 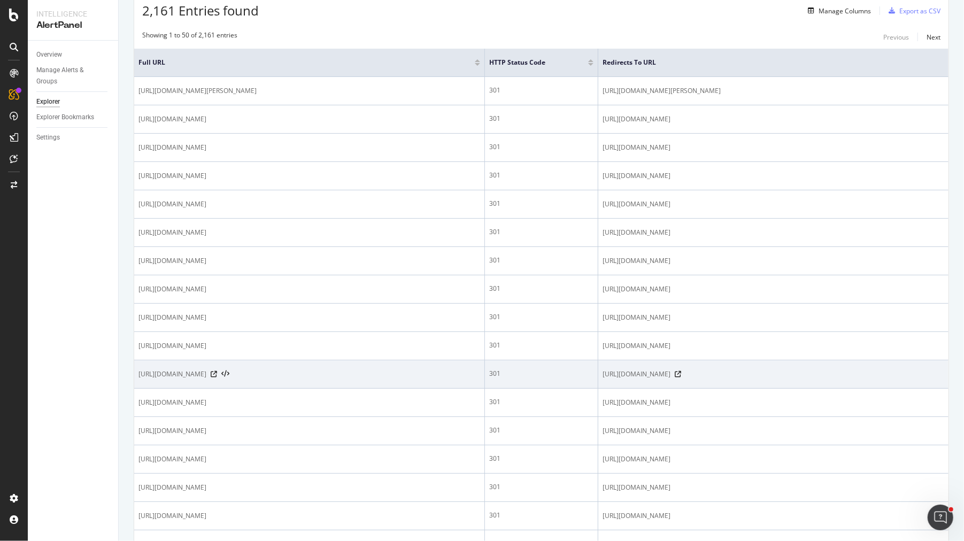 I want to click on div: Explorer, so click(x=48, y=102).